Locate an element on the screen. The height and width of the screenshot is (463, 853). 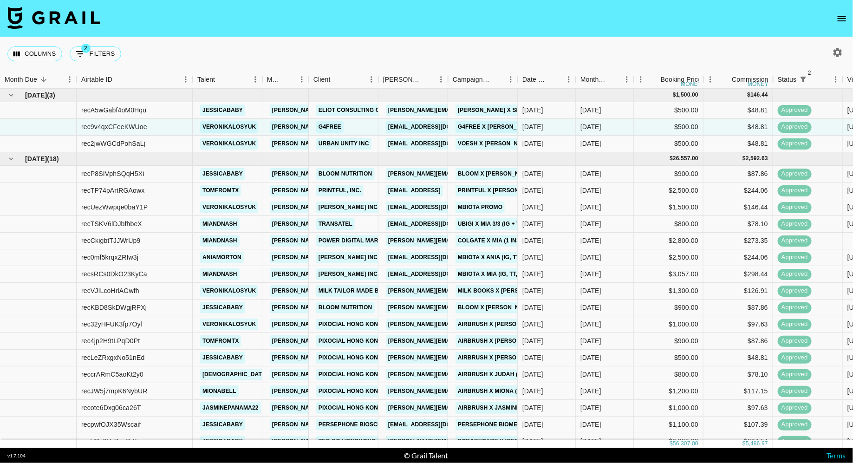
div: $78.10 is located at coordinates (738, 224).